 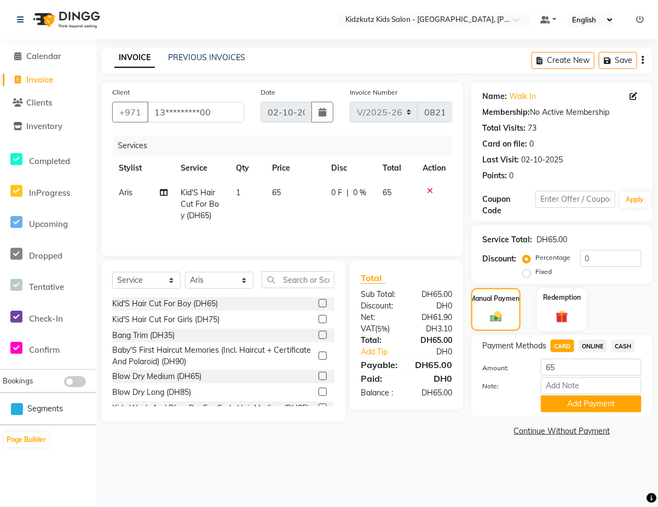 What do you see at coordinates (166, 320) in the screenshot?
I see `div: Kid'S Hair Cut For Girls (DH75)` at bounding box center [166, 320].